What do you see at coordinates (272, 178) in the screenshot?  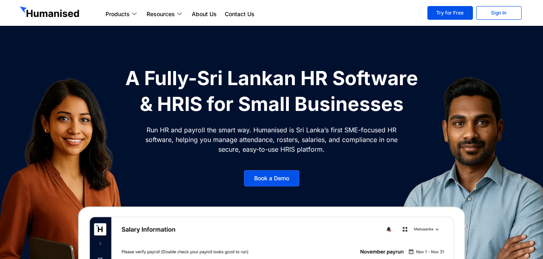 I see `a: Book a Demo` at bounding box center [272, 178].